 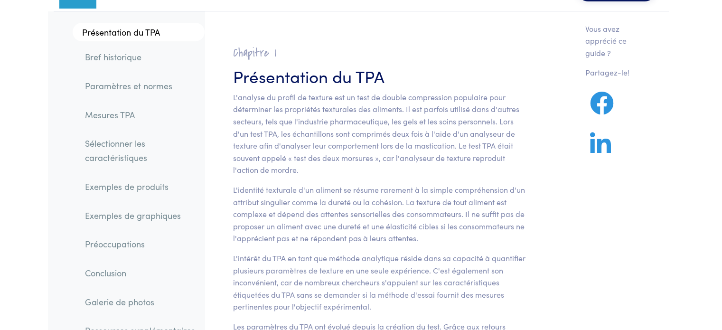 What do you see at coordinates (120, 301) in the screenshot?
I see `font: Galerie de photos` at bounding box center [120, 301].